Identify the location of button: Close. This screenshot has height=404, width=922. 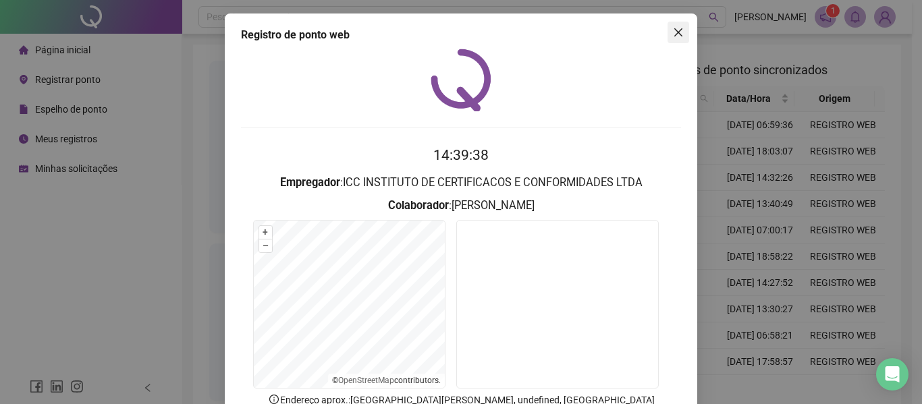
(679, 32).